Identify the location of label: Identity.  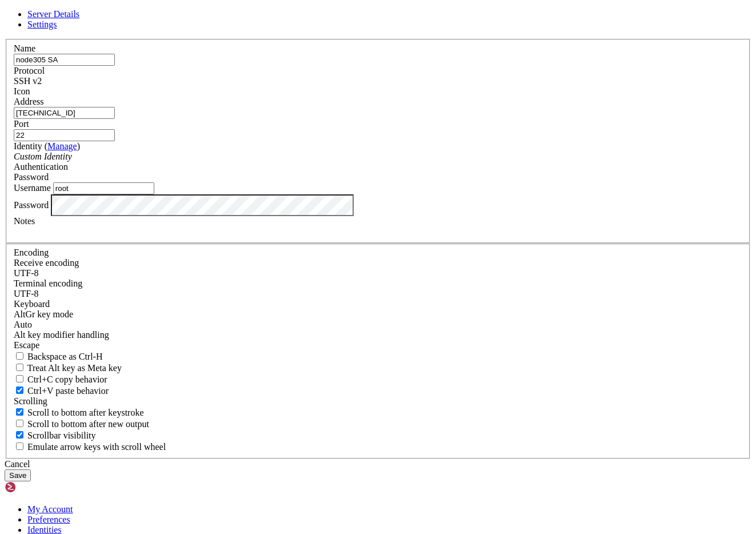
(47, 145).